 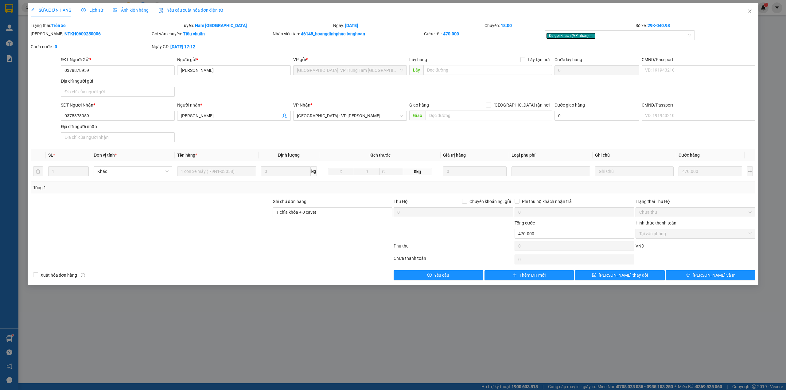 I want to click on div: Trạng thái:, so click(x=106, y=25).